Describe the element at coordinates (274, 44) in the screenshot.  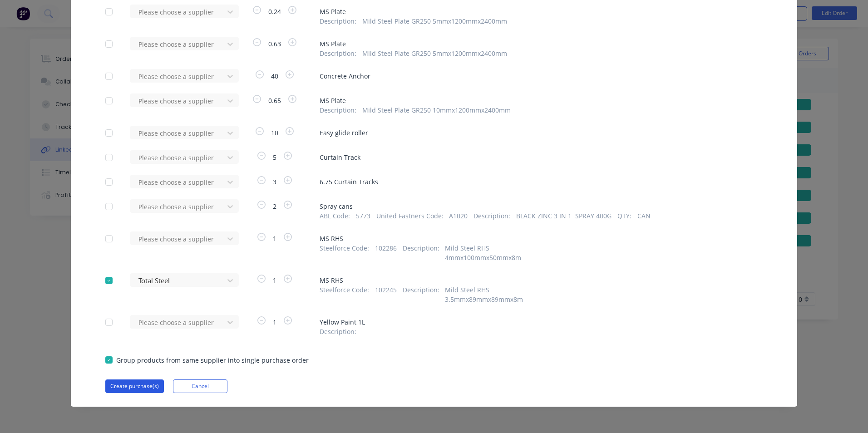
I see `span: 0.63` at that location.